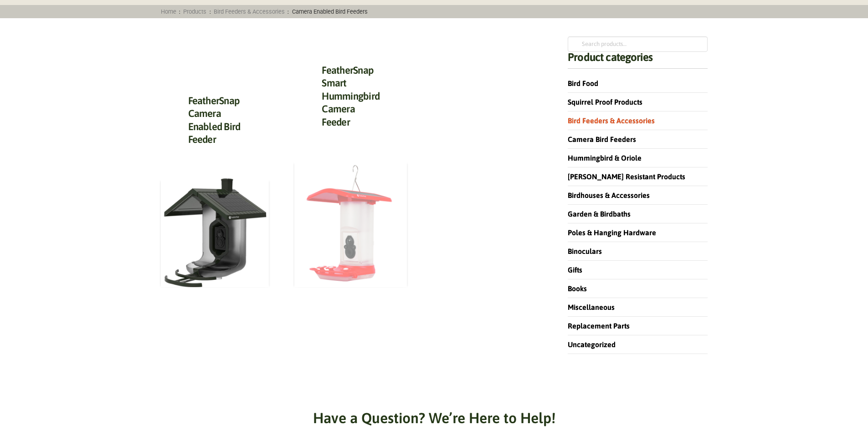 This screenshot has height=430, width=868. What do you see at coordinates (591, 344) in the screenshot?
I see `a: Uncategorized` at bounding box center [591, 344].